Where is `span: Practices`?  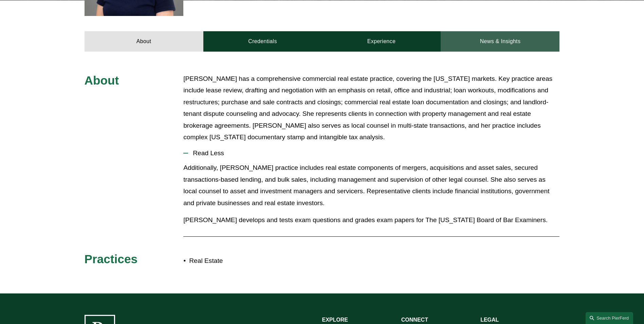 span: Practices is located at coordinates (111, 259).